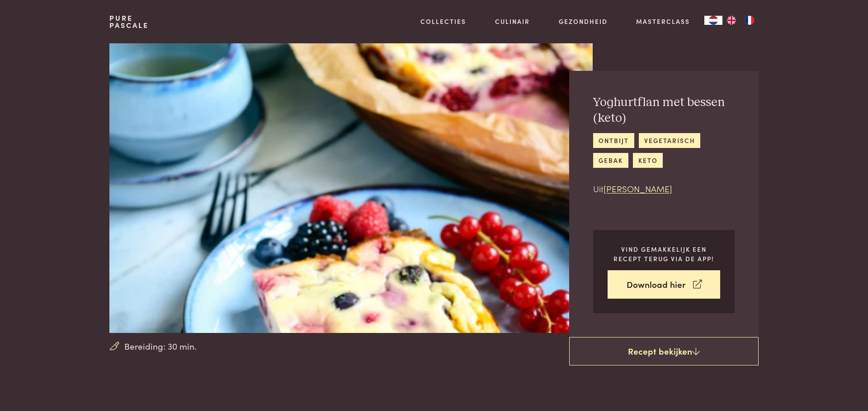 This screenshot has width=868, height=411. What do you see at coordinates (741, 21) in the screenshot?
I see `ul: Language list` at bounding box center [741, 21].